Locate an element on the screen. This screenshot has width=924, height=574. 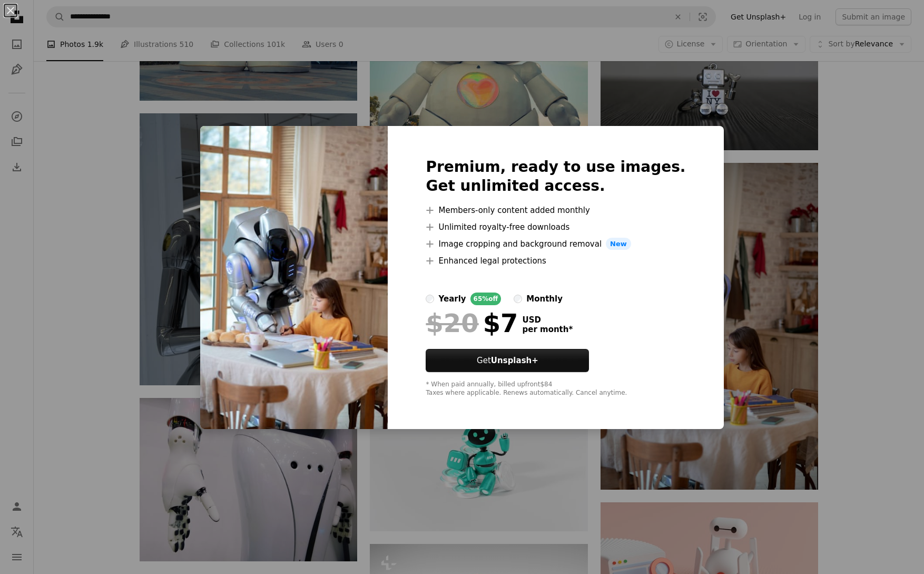
div: * When paid annually, billed upfront $84 Taxes where applicable. Renews automatically. Cancel any... is located at coordinates (555, 389).